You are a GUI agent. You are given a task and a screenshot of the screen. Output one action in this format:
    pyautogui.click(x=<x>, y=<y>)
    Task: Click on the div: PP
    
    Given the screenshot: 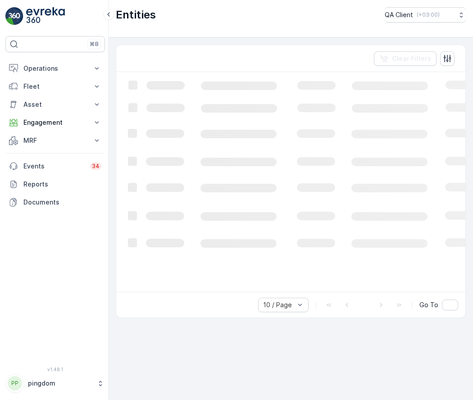 What is the action you would take?
    pyautogui.click(x=15, y=384)
    